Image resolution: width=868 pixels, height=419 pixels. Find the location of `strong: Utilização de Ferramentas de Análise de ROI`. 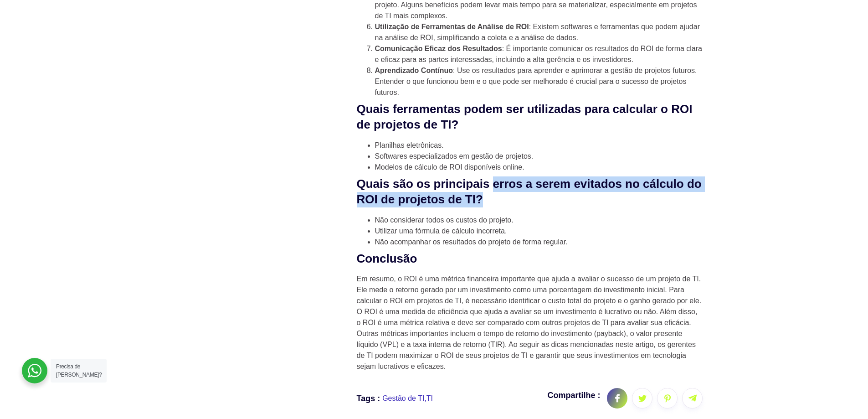

strong: Utilização de Ferramentas de Análise de ROI is located at coordinates (452, 27).